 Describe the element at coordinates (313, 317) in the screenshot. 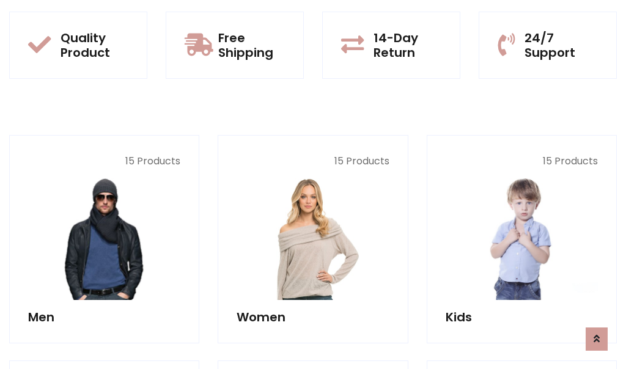

I see `h5: Women` at that location.